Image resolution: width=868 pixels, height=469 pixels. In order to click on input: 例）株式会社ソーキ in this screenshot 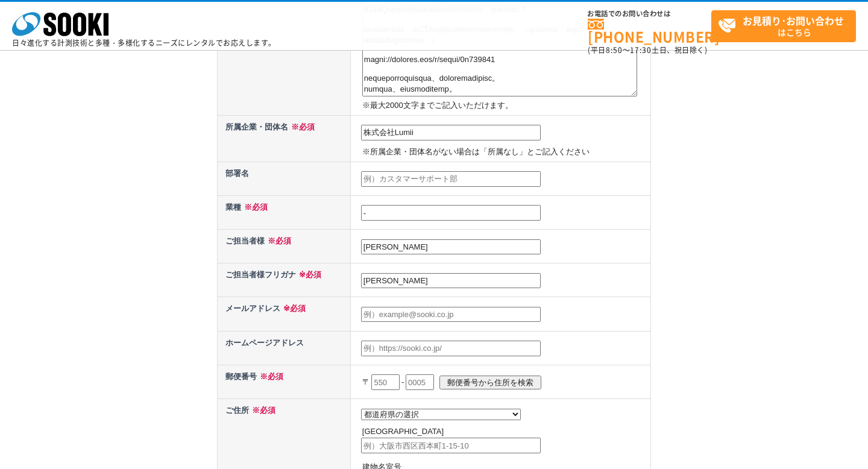, I will do `click(451, 133)`.